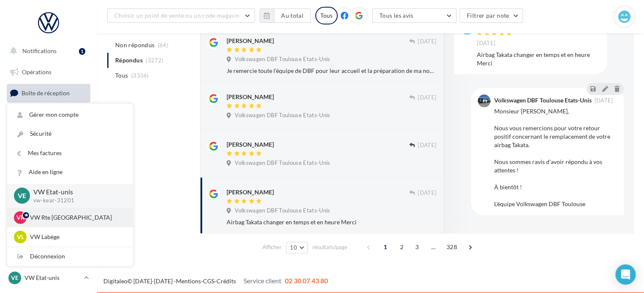 This screenshot has width=644, height=293. Describe the element at coordinates (626, 275) in the screenshot. I see `div: Open Intercom Messenger` at that location.